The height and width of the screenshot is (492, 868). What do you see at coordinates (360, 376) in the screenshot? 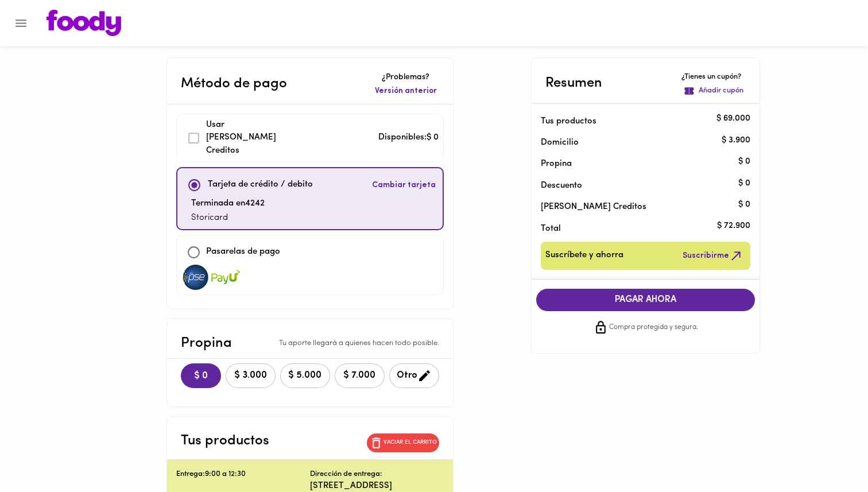
I see `button: $ 7.000` at bounding box center [360, 376].